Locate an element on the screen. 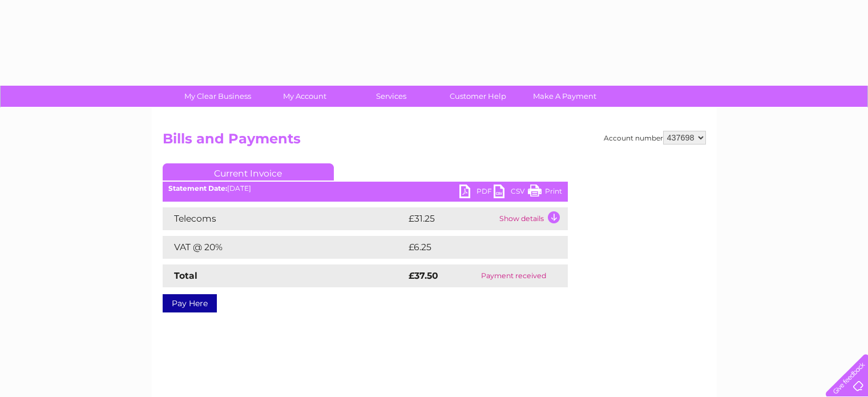 The width and height of the screenshot is (868, 397). td: VAT @ 20% is located at coordinates (284, 247).